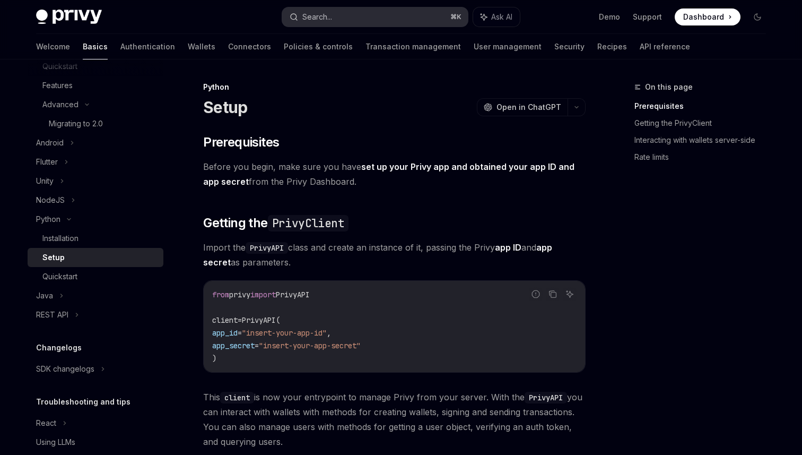  Describe the element at coordinates (375, 17) in the screenshot. I see `button: Search...⌘K` at that location.